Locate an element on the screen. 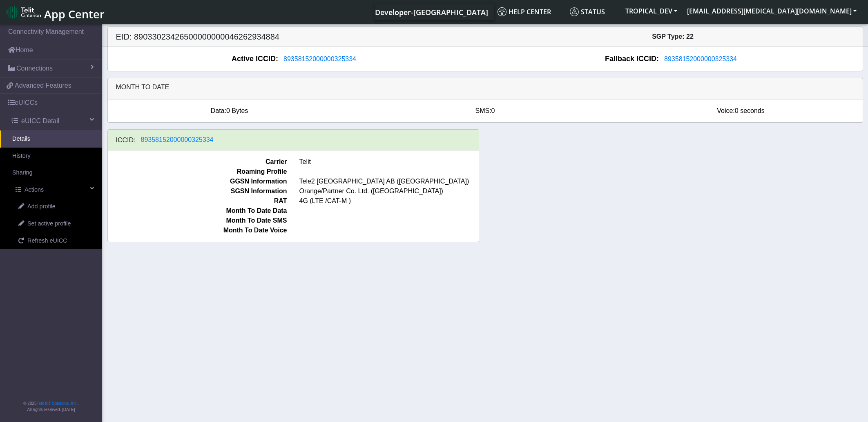 The width and height of the screenshot is (868, 422). img: logo-telit-cinterion-gw-new.png is located at coordinates (24, 12).